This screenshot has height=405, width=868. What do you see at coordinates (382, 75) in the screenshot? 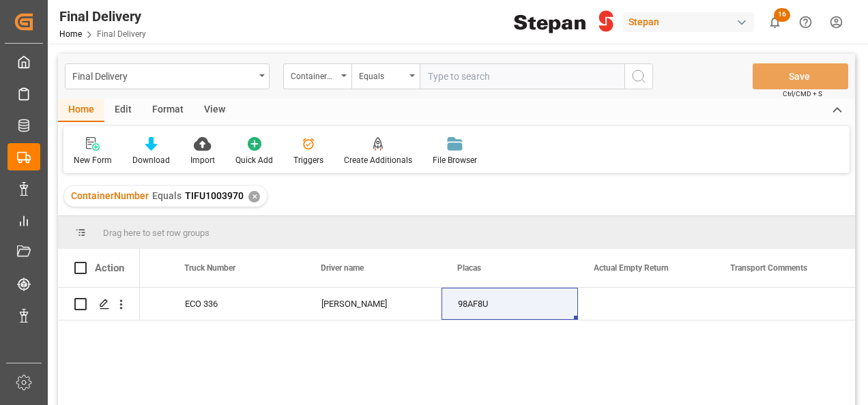
I see `div: Equals` at bounding box center [382, 75].